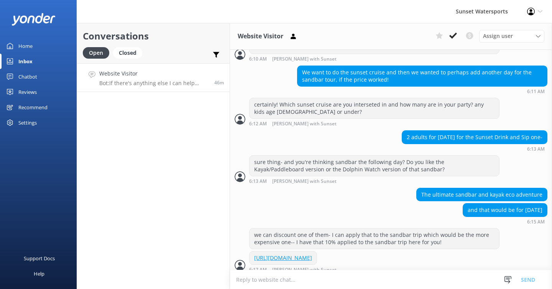 The height and width of the screenshot is (289, 552). I want to click on strong: 6:17 AM, so click(258, 270).